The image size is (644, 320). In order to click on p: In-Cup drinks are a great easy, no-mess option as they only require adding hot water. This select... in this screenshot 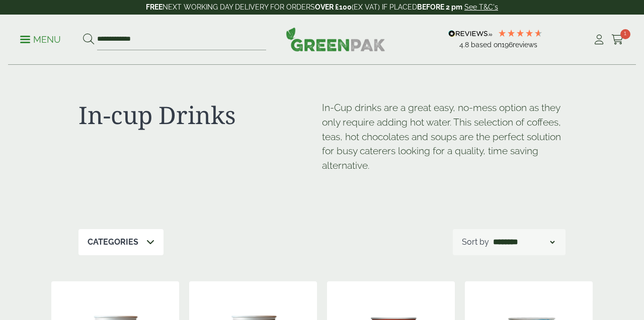, I will do `click(444, 137)`.